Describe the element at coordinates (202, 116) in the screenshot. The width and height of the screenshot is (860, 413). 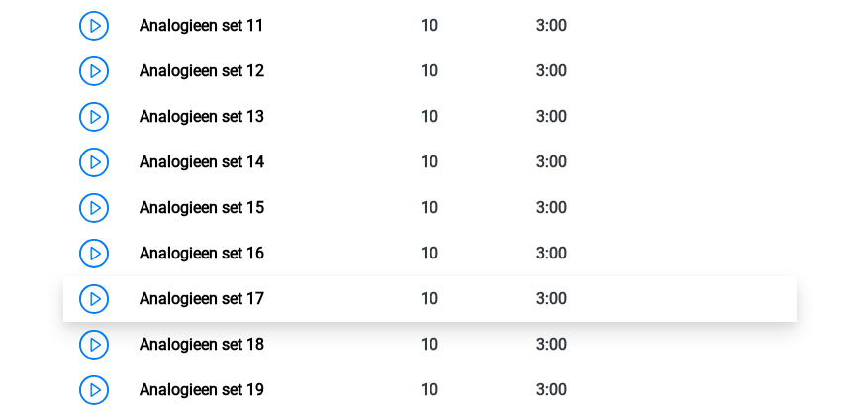
I see `a: Analogieen set 13` at that location.